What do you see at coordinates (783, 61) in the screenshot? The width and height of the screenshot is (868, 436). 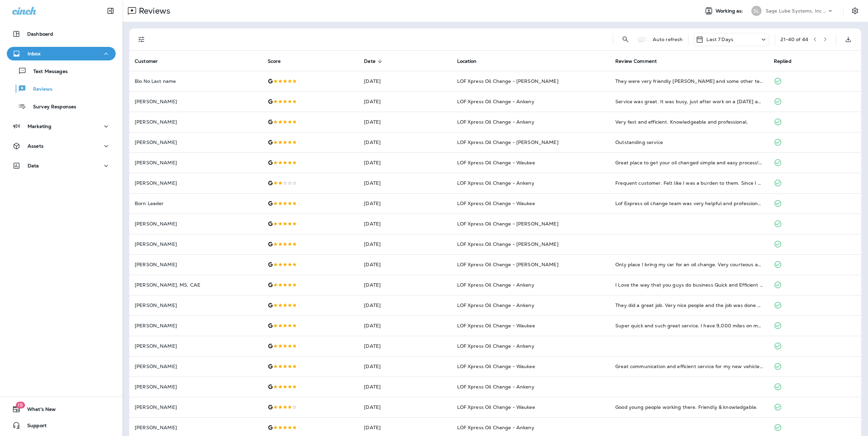 I see `span: Replied` at bounding box center [783, 61].